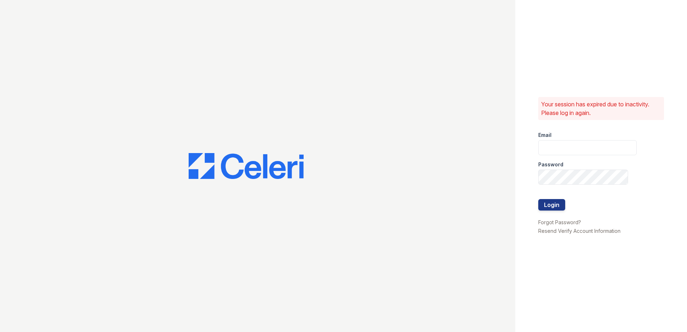 The height and width of the screenshot is (332, 687). Describe the element at coordinates (601, 108) in the screenshot. I see `p: Your session has expired due to inactivity. Please log in again.` at that location.